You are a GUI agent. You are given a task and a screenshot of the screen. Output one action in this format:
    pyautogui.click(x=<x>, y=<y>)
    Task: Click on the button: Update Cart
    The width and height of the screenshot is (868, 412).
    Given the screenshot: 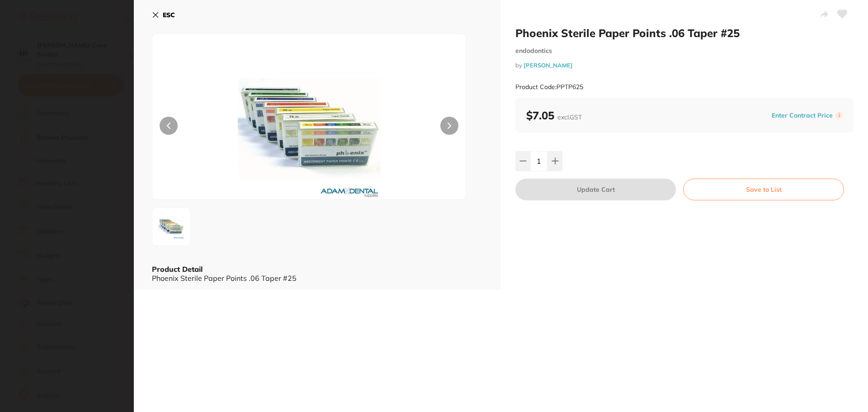 What is the action you would take?
    pyautogui.click(x=595, y=190)
    